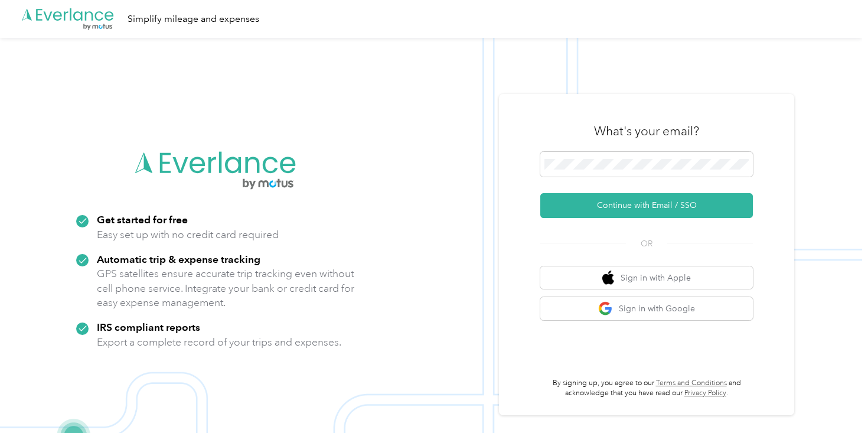  Describe the element at coordinates (646, 206) in the screenshot. I see `button: Continue with Email / SSO` at that location.